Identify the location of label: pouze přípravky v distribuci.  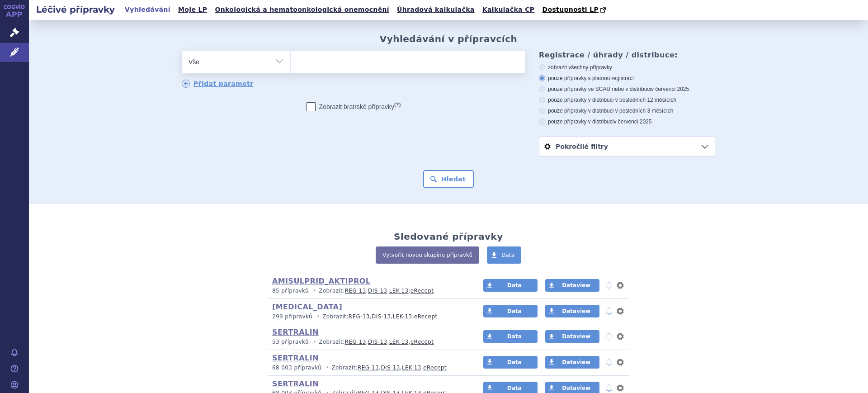
(627, 121).